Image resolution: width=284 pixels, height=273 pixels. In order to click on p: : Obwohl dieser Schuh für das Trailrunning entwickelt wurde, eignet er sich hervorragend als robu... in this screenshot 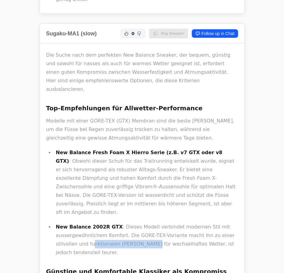, I will do `click(147, 182)`.